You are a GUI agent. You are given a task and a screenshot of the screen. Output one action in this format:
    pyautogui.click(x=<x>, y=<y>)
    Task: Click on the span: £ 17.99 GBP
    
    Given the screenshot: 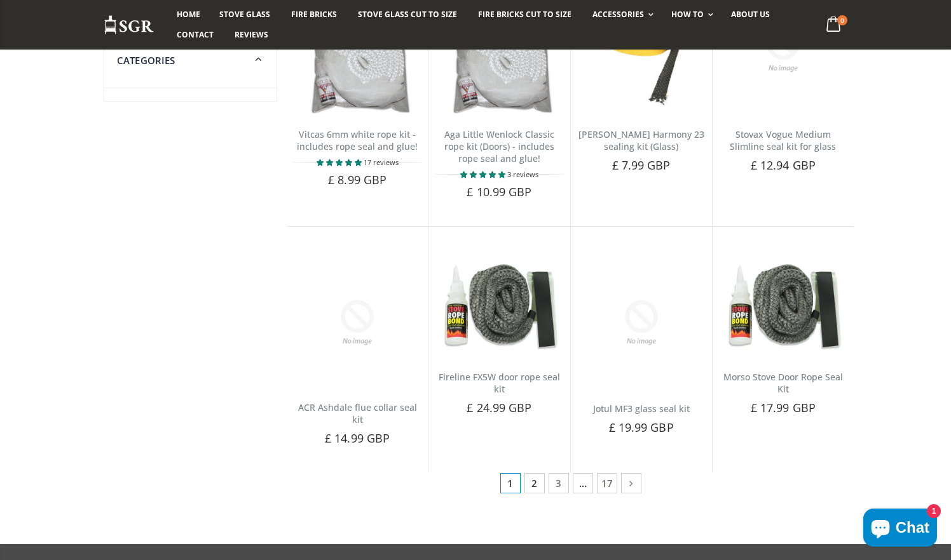 What is the action you would take?
    pyautogui.click(x=783, y=408)
    